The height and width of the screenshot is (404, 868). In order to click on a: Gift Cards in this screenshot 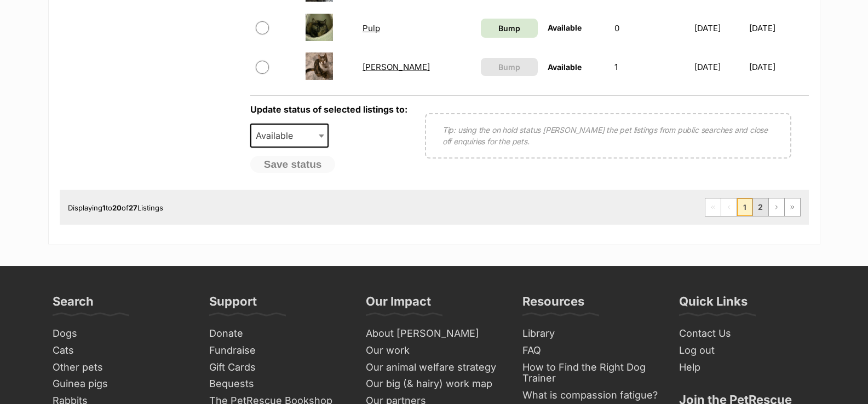, I will do `click(277, 367)`.